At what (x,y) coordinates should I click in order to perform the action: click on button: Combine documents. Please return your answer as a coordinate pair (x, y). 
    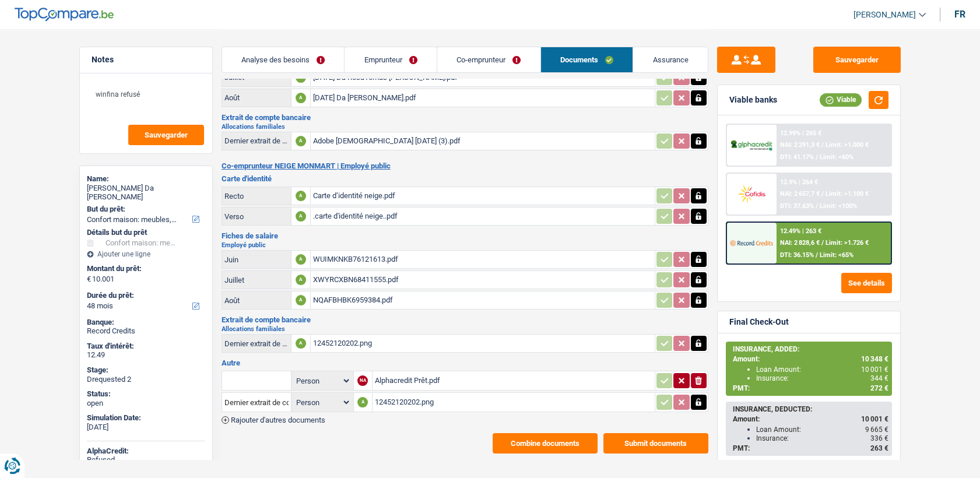
    Looking at the image, I should click on (545, 443).